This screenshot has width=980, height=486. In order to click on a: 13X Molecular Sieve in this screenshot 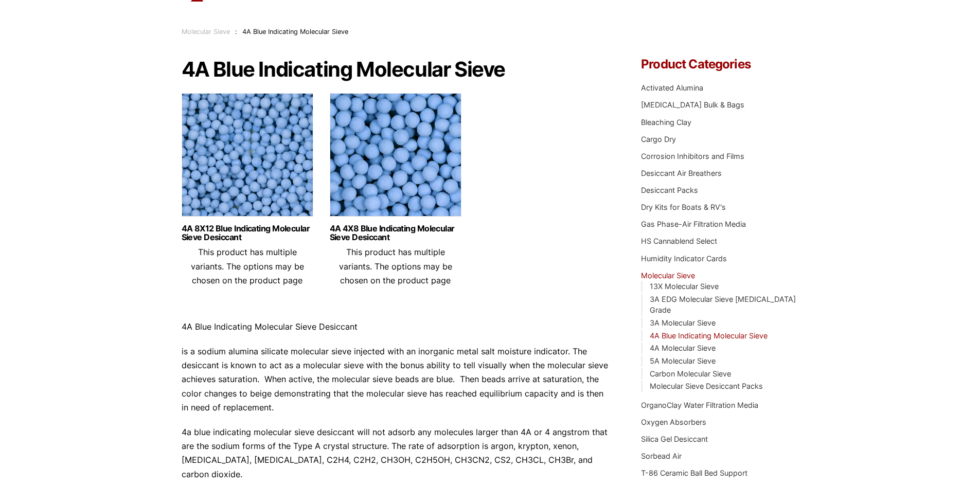, I will do `click(684, 286)`.